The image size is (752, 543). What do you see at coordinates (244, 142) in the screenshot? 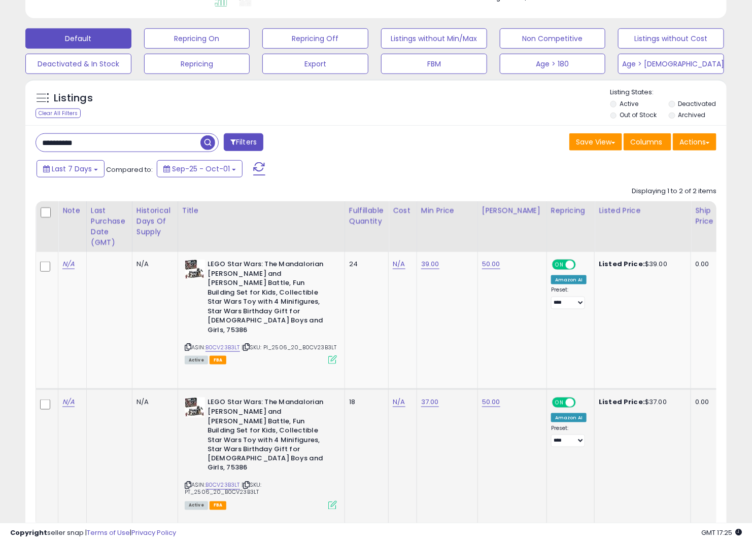
I see `button: Filters` at bounding box center [244, 142].